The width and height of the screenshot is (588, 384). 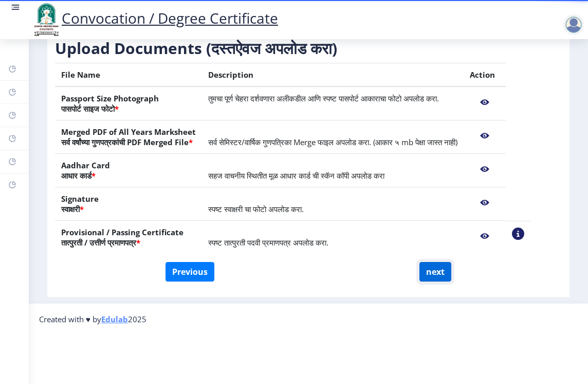 What do you see at coordinates (518, 234) in the screenshot?
I see `nb-action: View Sample PDC` at bounding box center [518, 234].